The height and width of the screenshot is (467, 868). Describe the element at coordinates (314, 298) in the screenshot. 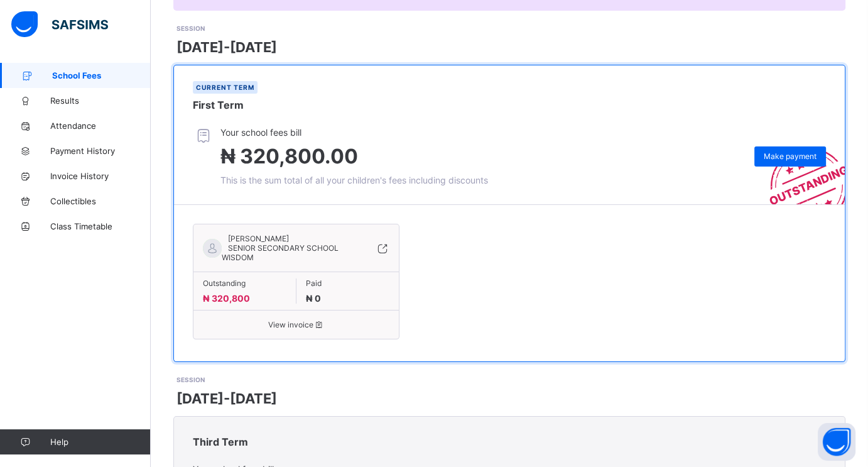

I see `span: ₦ 0` at that location.